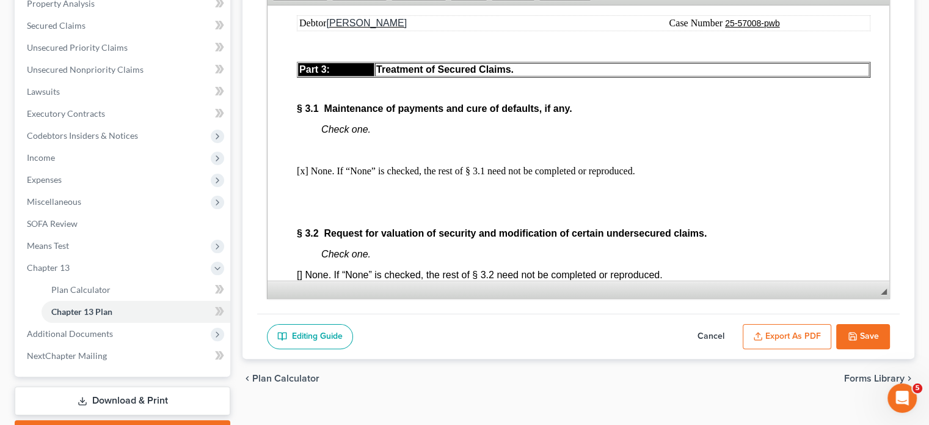 The width and height of the screenshot is (929, 425). I want to click on span: Codebtors Insiders & Notices, so click(82, 135).